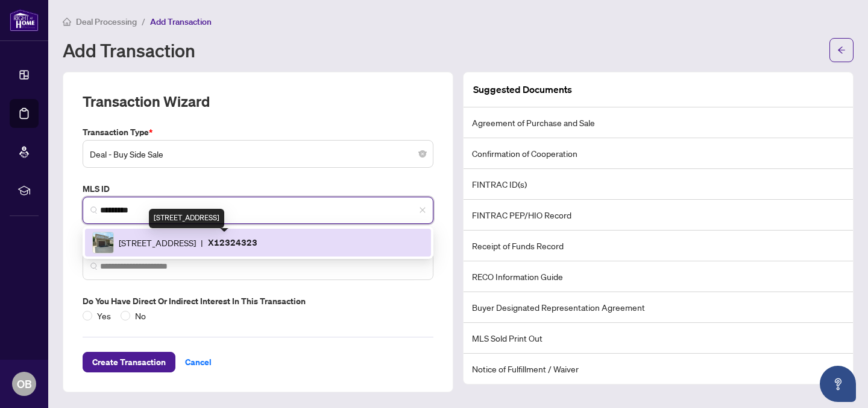 The height and width of the screenshot is (408, 868). What do you see at coordinates (258, 132) in the screenshot?
I see `label: Transaction Type` at bounding box center [258, 132].